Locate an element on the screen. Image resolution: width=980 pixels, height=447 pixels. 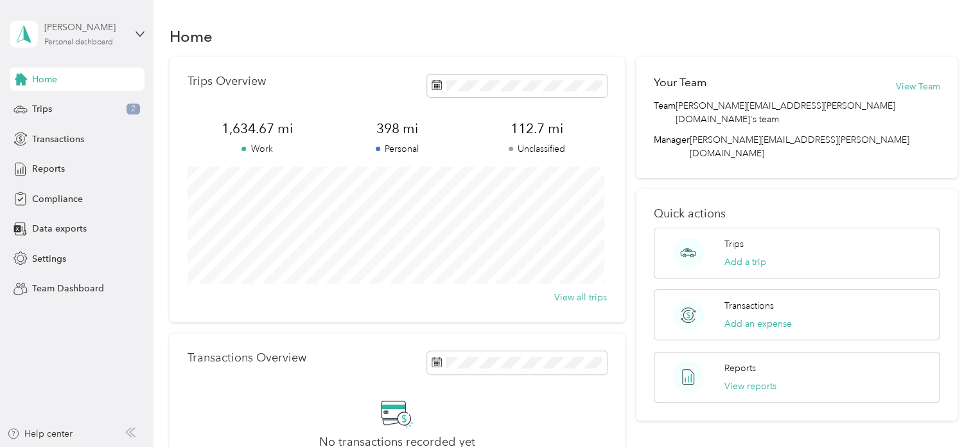
p: Unclassified is located at coordinates (537, 149).